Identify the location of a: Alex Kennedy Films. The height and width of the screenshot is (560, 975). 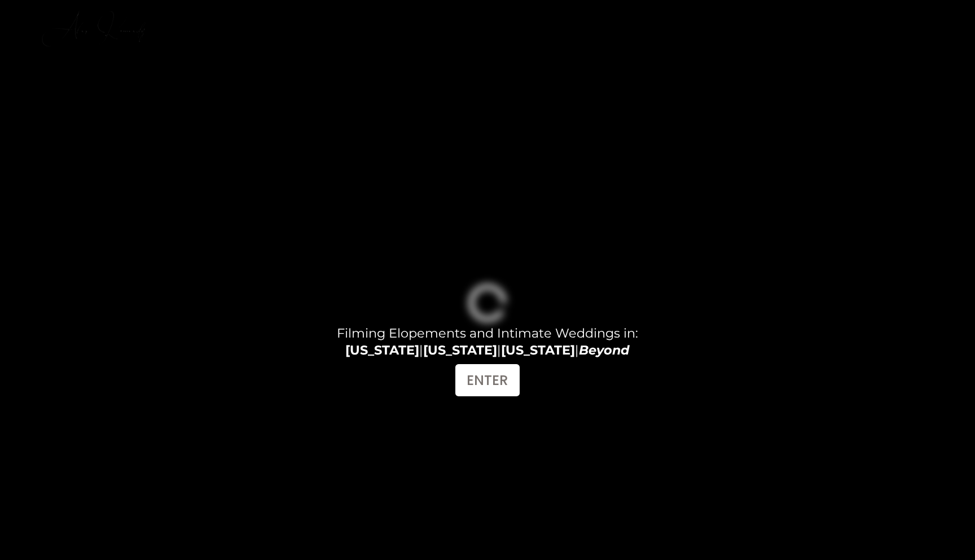
(96, 17).